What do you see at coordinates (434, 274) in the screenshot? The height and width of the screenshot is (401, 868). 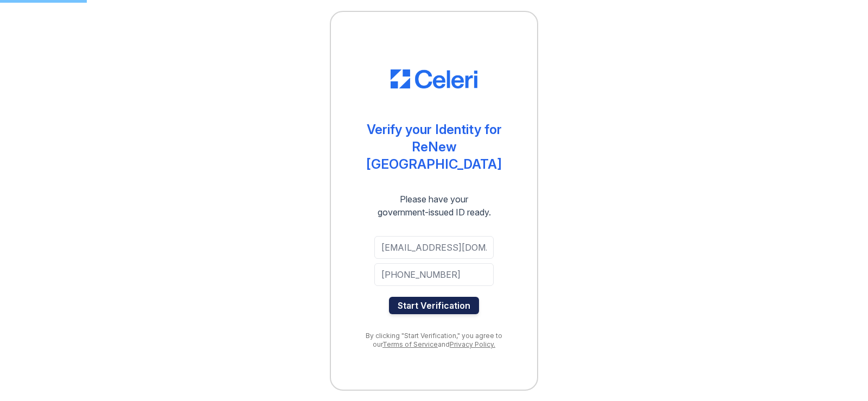 I see `input: Phone` at bounding box center [434, 274].